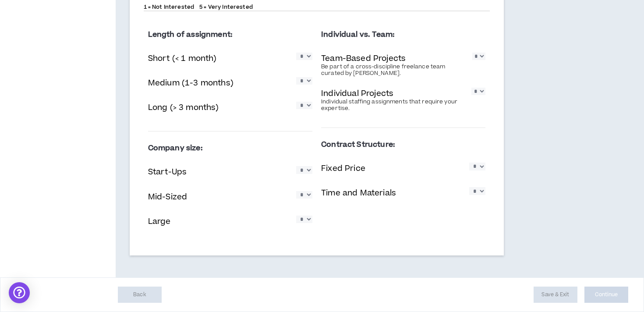 This screenshot has width=644, height=312. What do you see at coordinates (343, 168) in the screenshot?
I see `p: Fixed Price` at bounding box center [343, 168].